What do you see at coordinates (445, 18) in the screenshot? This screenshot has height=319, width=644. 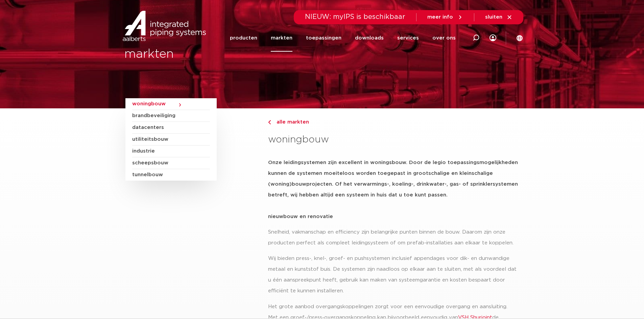 I see `a: meer info` at bounding box center [445, 18].